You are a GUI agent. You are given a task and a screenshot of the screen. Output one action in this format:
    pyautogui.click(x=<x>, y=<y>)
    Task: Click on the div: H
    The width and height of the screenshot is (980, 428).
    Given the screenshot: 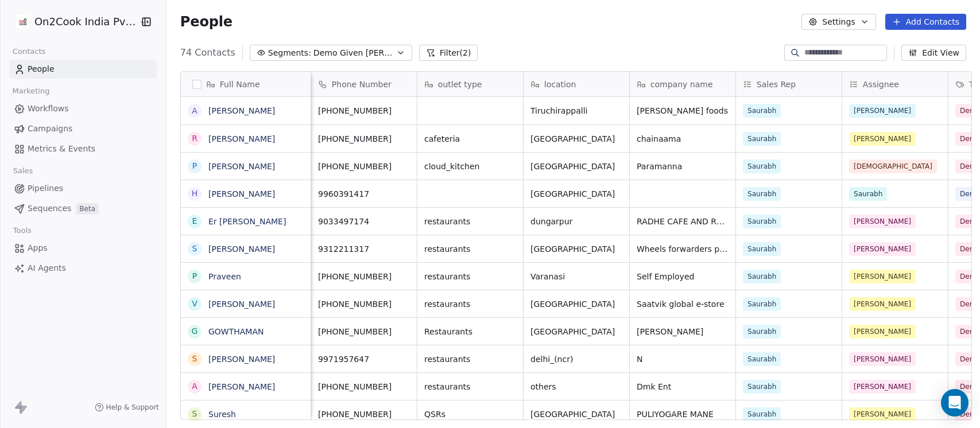 What is the action you would take?
    pyautogui.click(x=195, y=193)
    